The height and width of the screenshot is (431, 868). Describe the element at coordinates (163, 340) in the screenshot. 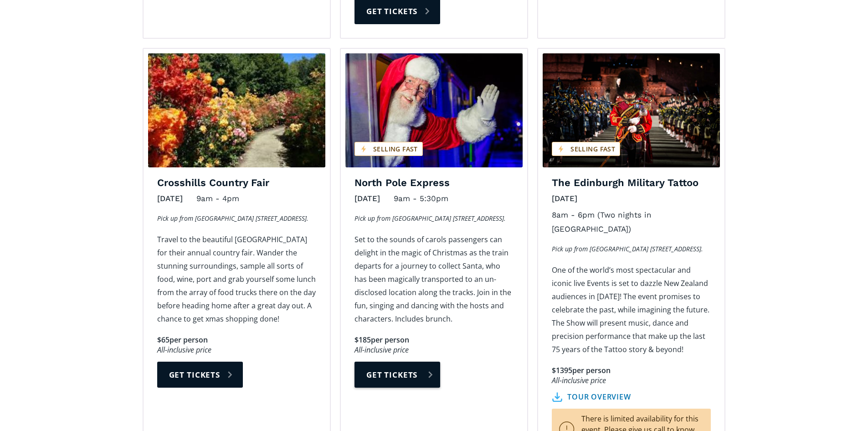

I see `div: $65` at that location.